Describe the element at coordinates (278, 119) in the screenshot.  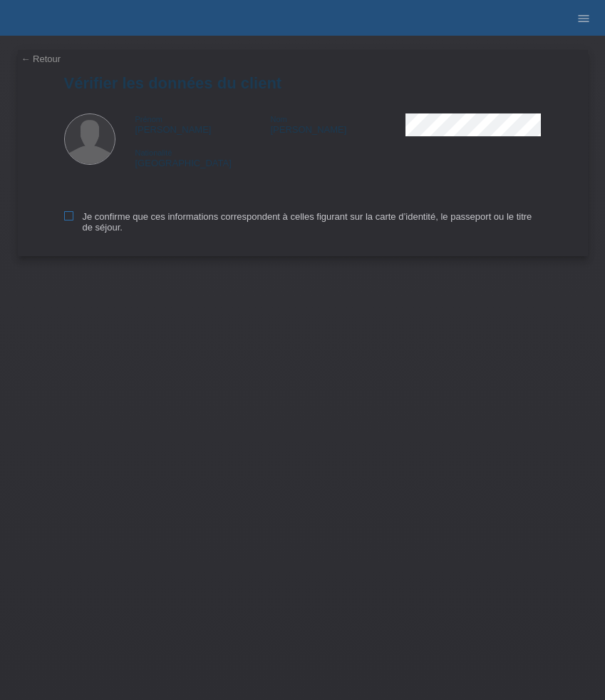
I see `span: Nom` at that location.